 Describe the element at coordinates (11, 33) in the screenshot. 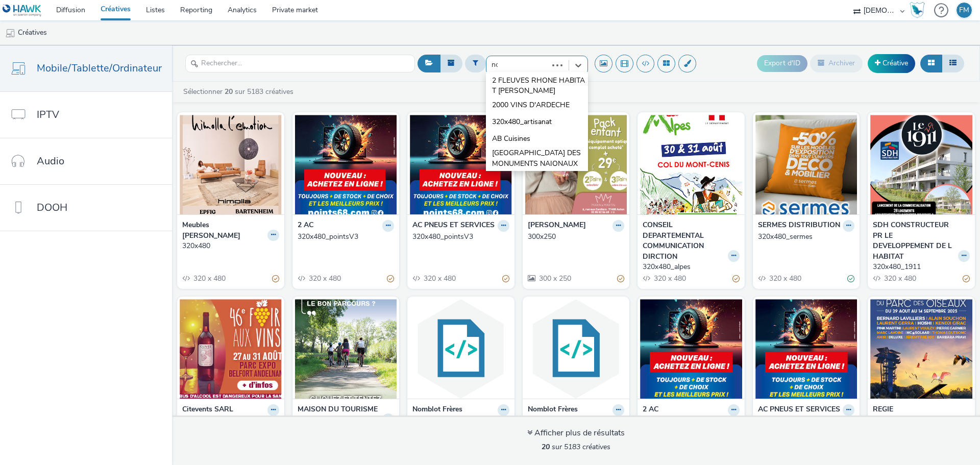

I see `img: mobile` at that location.